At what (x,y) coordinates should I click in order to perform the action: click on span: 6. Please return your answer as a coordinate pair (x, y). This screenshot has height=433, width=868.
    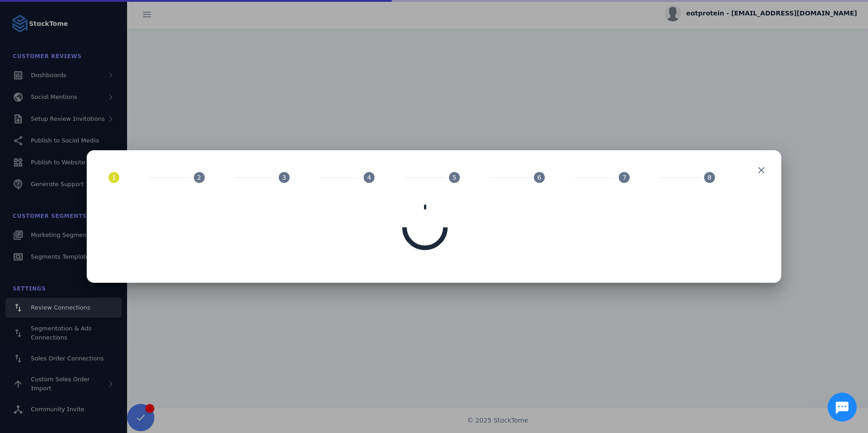
    Looking at the image, I should click on (539, 178).